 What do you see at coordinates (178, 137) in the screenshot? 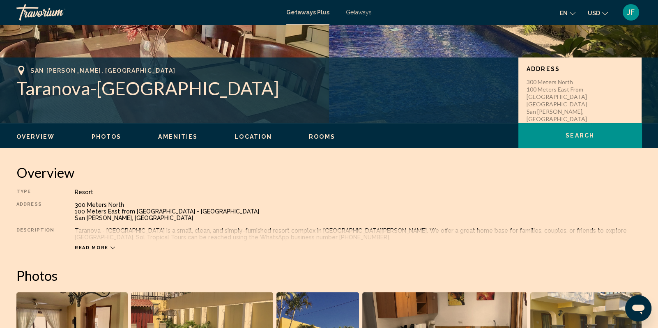
I see `button: Amenities` at bounding box center [178, 137].